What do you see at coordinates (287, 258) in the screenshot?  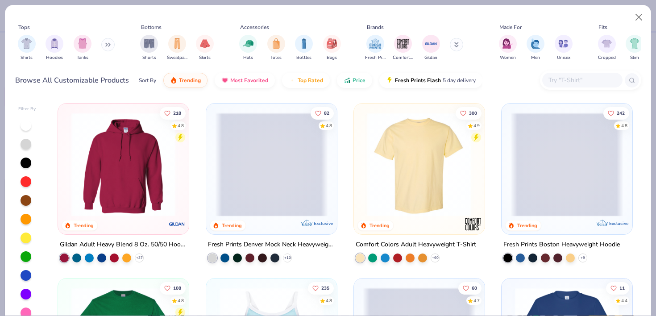 I see `span: + 10` at bounding box center [287, 258].